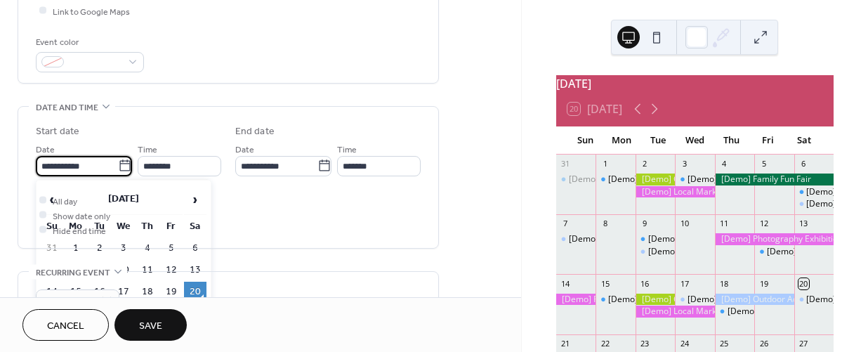 The width and height of the screenshot is (868, 352). I want to click on div: Fri, so click(767, 140).